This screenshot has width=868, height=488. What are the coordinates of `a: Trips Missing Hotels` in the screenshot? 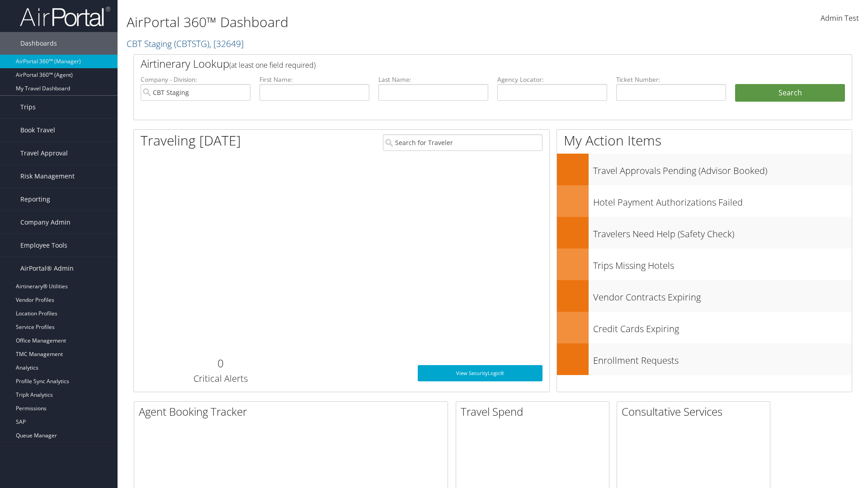 It's located at (704, 264).